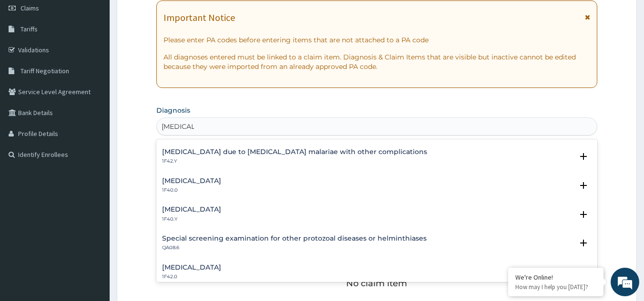 The image size is (644, 301). I want to click on p: 1F40.0, so click(191, 190).